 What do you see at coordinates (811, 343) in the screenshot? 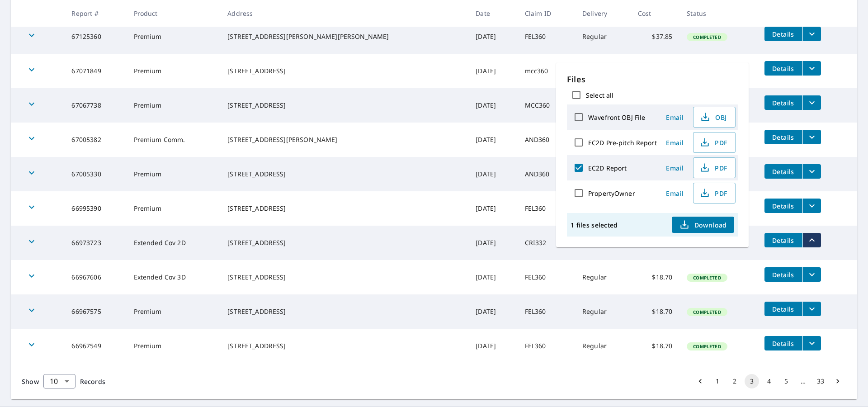
I see `button: filesDropdownBtn-66967549` at bounding box center [811, 343].